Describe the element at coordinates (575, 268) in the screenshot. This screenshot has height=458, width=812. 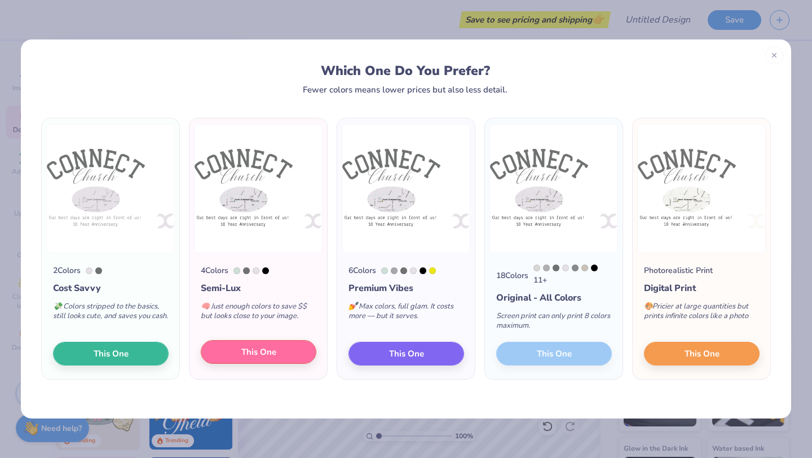
I see `div: Cool Gray 8 C` at that location.